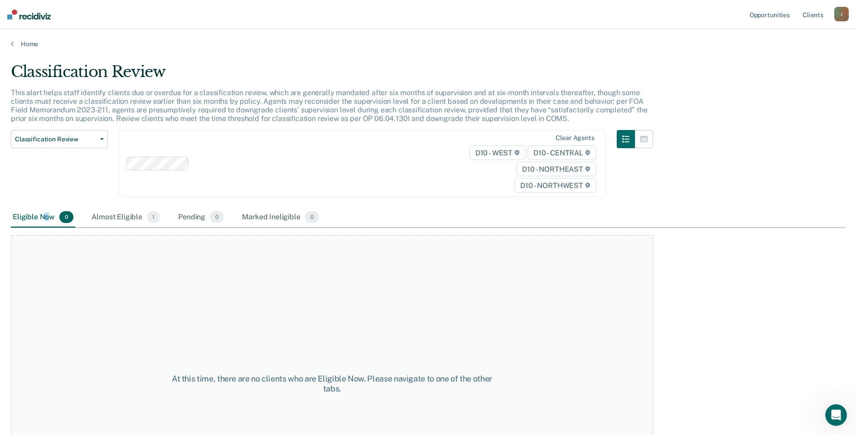 The image size is (856, 435). Describe the element at coordinates (498, 153) in the screenshot. I see `span: D10 - WEST` at that location.